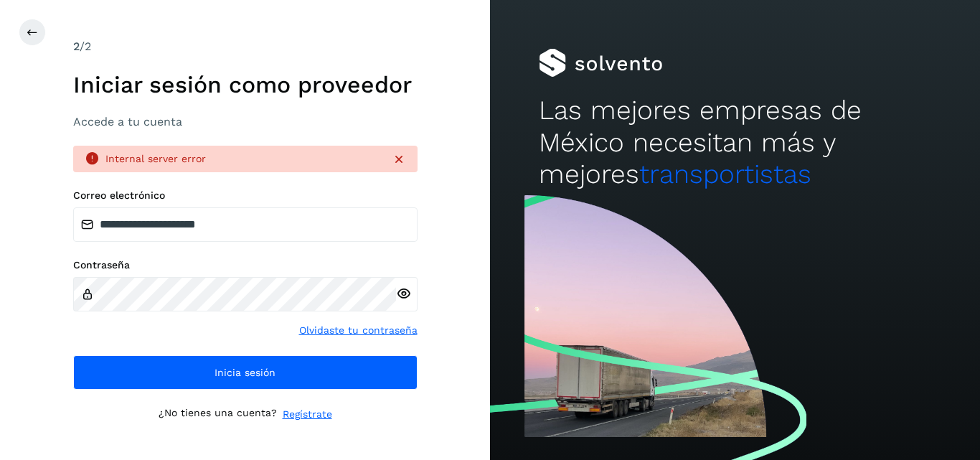 Image resolution: width=980 pixels, height=460 pixels. I want to click on a: Regístrate, so click(307, 415).